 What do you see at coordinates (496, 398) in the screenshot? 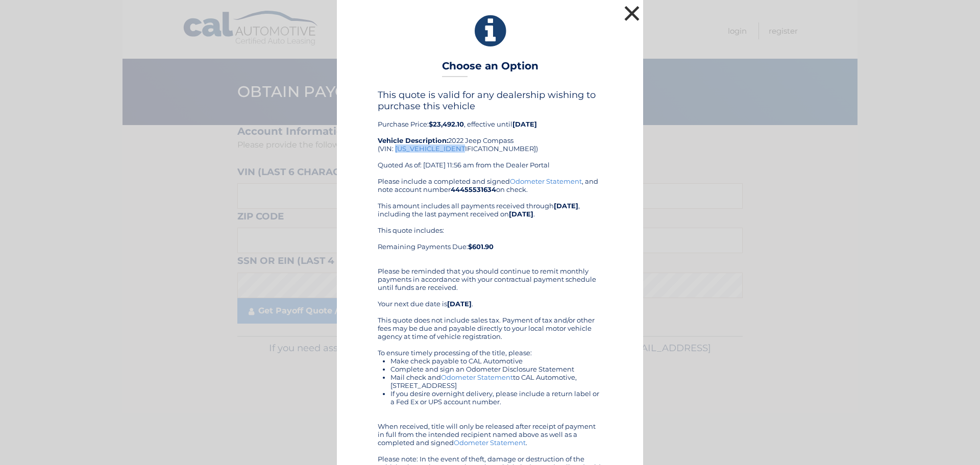
I see `li: If you desire overnight delivery, please include a return label or a Fed Ex or UPS account number.` at bounding box center [496, 398].